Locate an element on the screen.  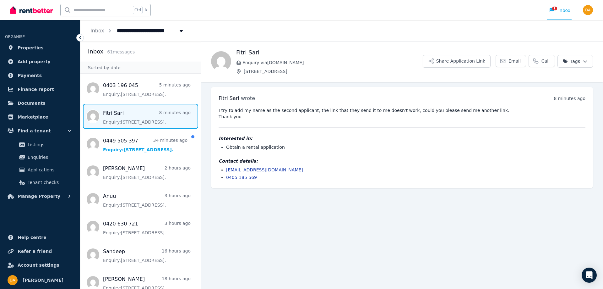
span: Find a tenant is located at coordinates (34, 131).